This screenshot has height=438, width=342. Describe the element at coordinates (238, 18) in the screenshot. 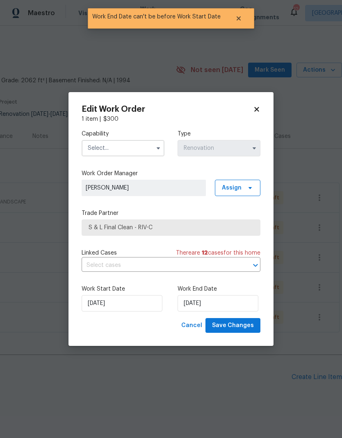

I see `button: Close` at that location.